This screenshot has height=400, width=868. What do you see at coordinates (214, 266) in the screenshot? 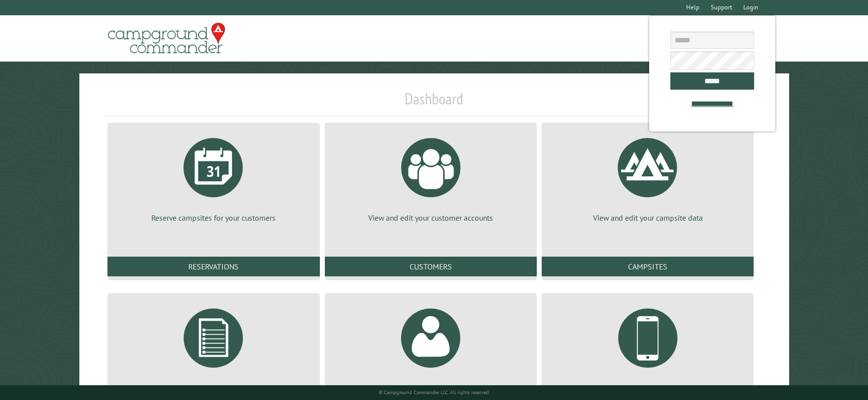
I see `a: Reservations` at bounding box center [214, 266].